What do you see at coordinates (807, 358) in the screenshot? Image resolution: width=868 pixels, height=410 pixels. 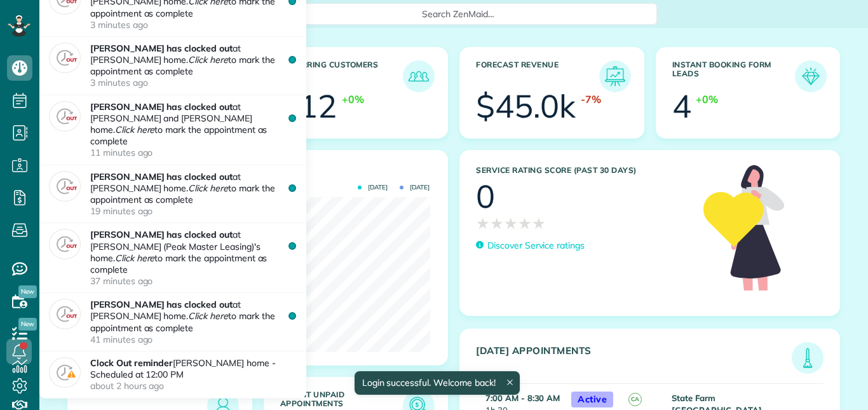 I see `img: icon_todays_appointments-901f7ab196bb0bea1936b74009e4eb5ffbc2d2711fa7634e0d609ed5ef32b18b.png` at bounding box center [807, 358].